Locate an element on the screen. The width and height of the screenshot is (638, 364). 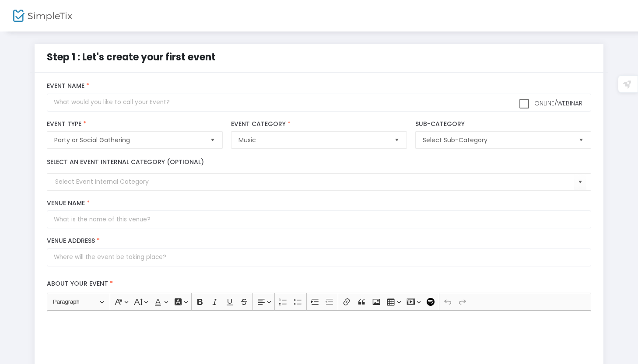
label: Venue Address is located at coordinates (319, 241).